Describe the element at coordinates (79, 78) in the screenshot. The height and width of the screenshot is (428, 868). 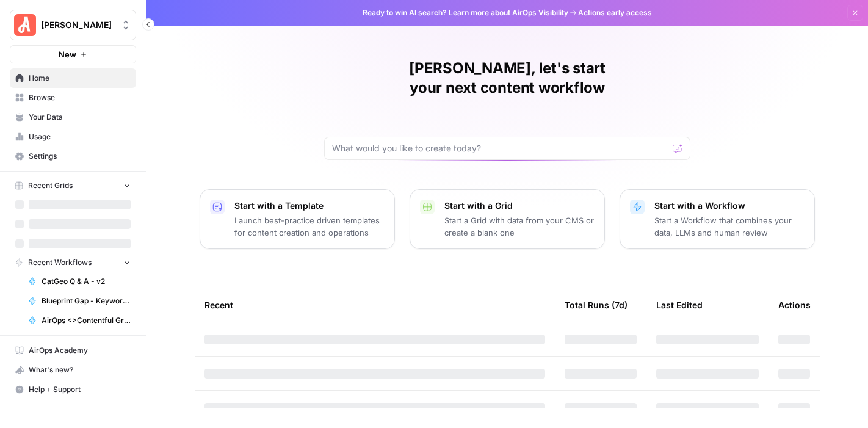
I see `span: Home` at that location.